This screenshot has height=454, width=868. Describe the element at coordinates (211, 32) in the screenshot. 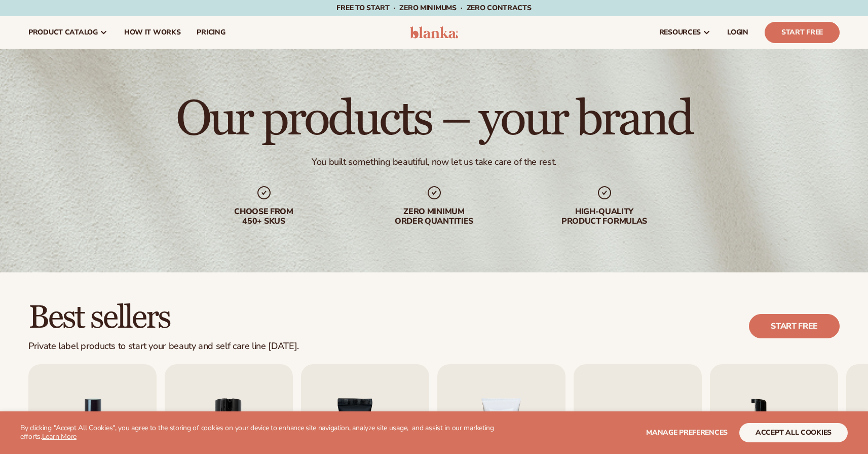

I see `span: pricing` at that location.